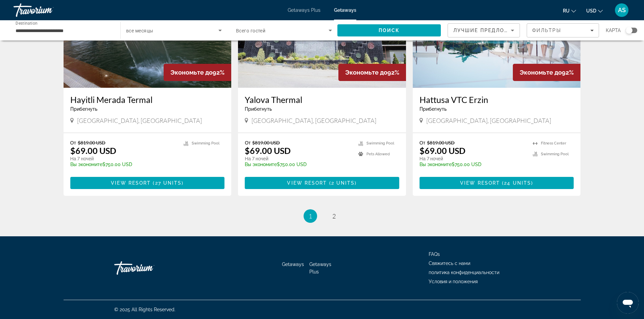 The width and height of the screenshot is (644, 319). What do you see at coordinates (148, 268) in the screenshot?
I see `a: Go Home` at bounding box center [148, 268].